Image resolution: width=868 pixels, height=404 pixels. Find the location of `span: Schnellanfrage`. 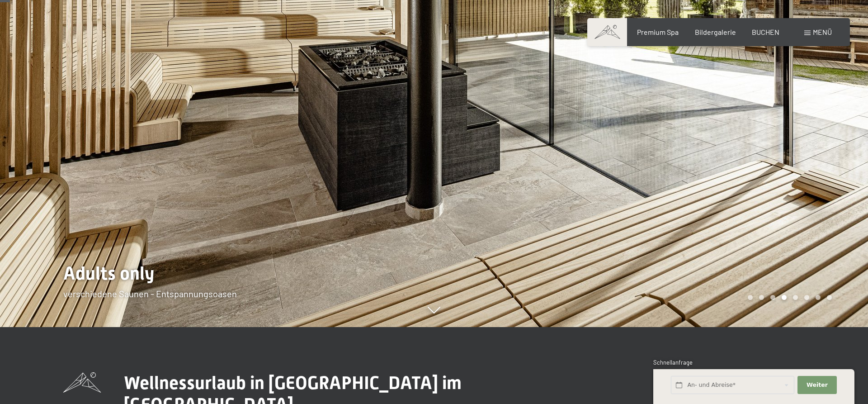

span: Schnellanfrage is located at coordinates (673, 362).